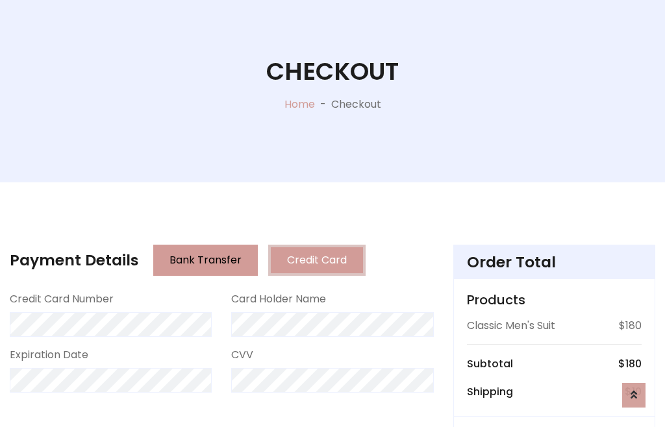 The image size is (665, 427). I want to click on label: Card Holder Name, so click(279, 299).